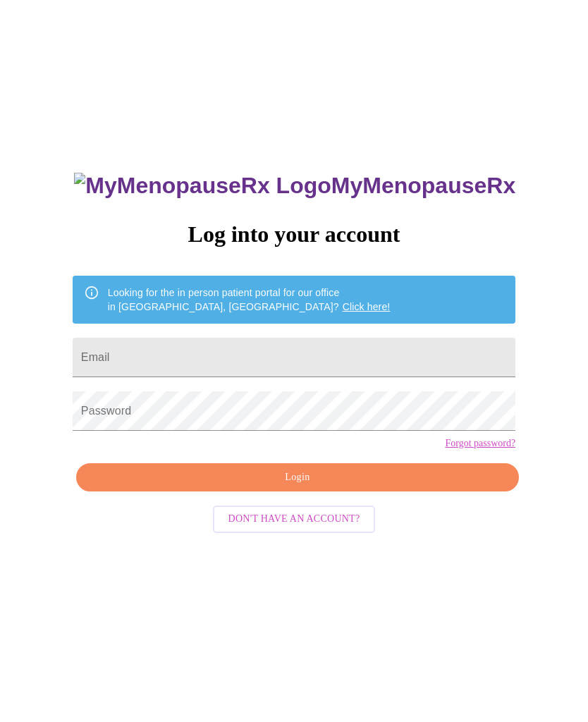 The height and width of the screenshot is (722, 588). I want to click on button: Don't have an account?, so click(294, 518).